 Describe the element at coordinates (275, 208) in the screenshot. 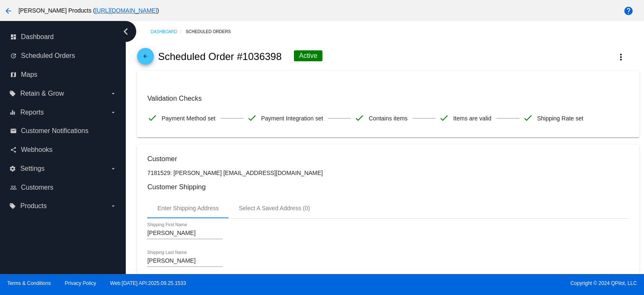

I see `div: Select A Saved Address (0)` at that location.